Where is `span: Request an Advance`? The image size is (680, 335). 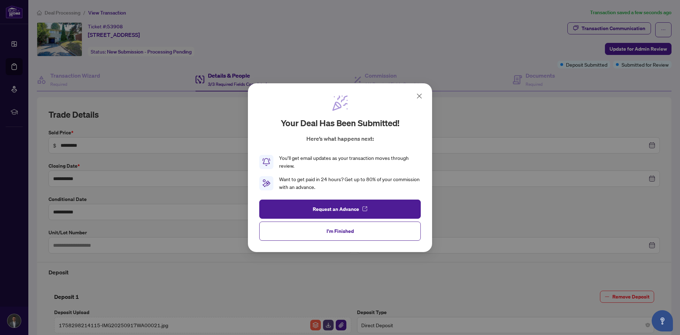 span: Request an Advance is located at coordinates (336, 209).